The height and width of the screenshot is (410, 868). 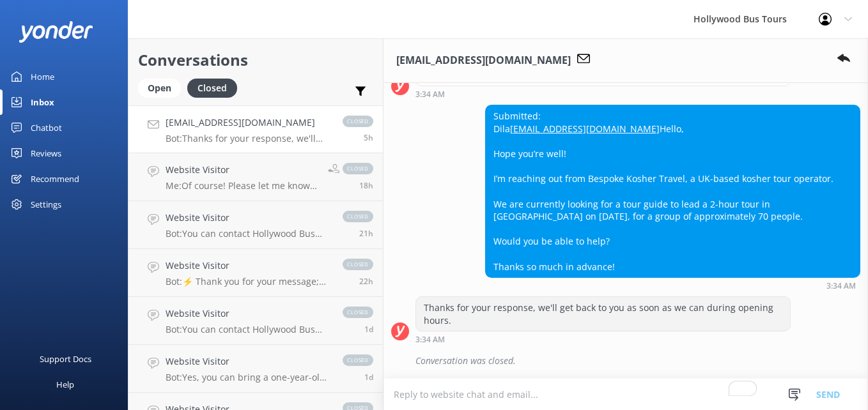 What do you see at coordinates (242, 186) in the screenshot?
I see `p: Me: Of course! Please let me know if there's anything we can do for you` at bounding box center [242, 186].